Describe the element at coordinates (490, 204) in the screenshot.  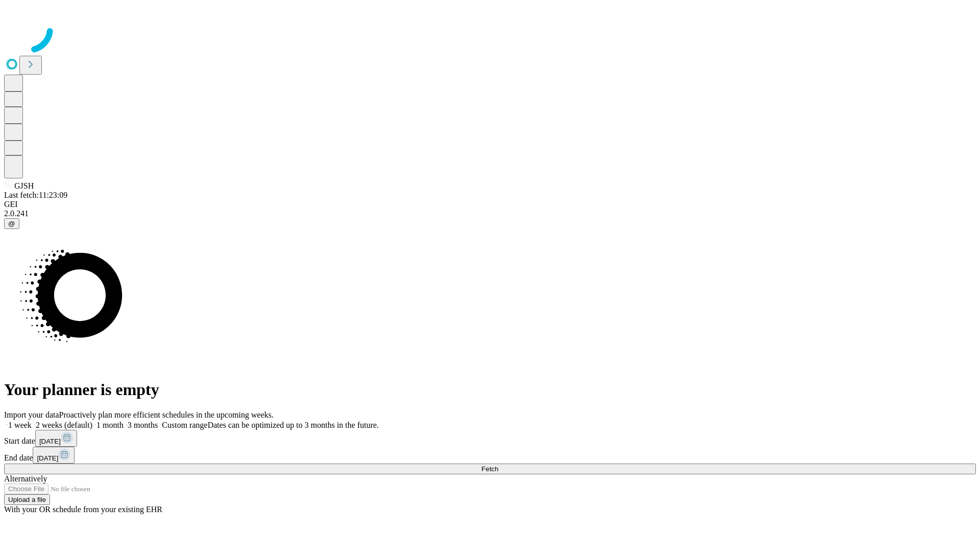
I see `div: GEI` at that location.